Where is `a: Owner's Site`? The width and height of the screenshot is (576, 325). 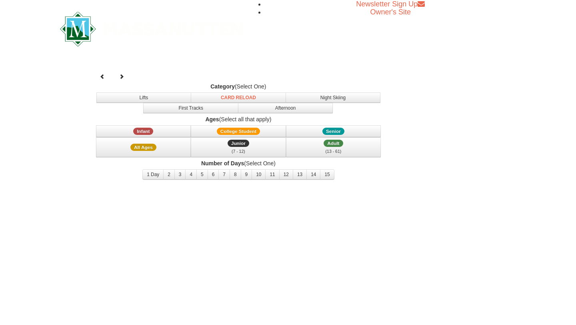
a: Owner's Site is located at coordinates (391, 12).